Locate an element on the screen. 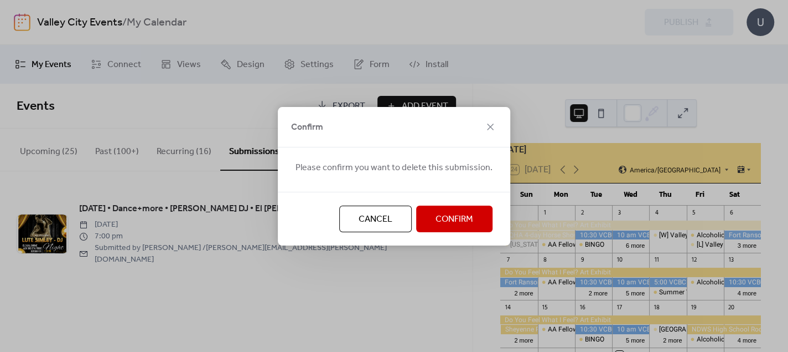 The height and width of the screenshot is (352, 788). span: Please confirm you want to delete this submission. is located at coordinates (394, 168).